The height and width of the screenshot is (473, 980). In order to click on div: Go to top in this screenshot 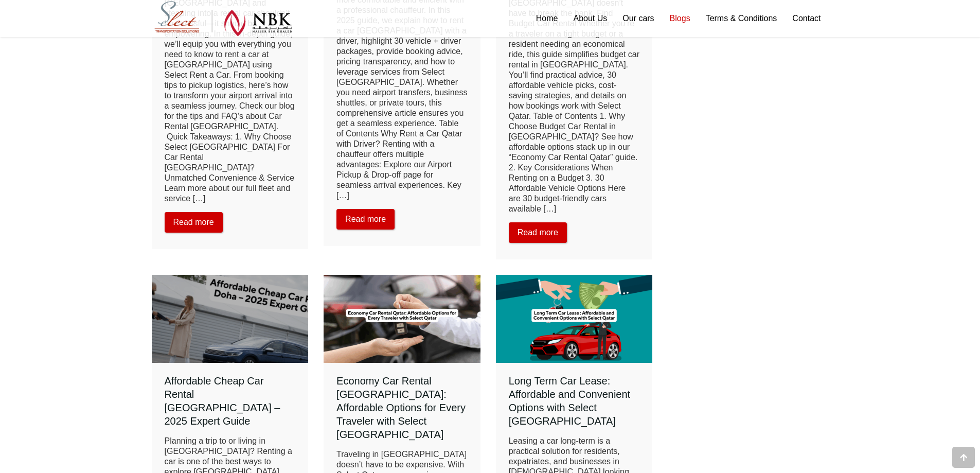, I will do `click(963, 457)`.